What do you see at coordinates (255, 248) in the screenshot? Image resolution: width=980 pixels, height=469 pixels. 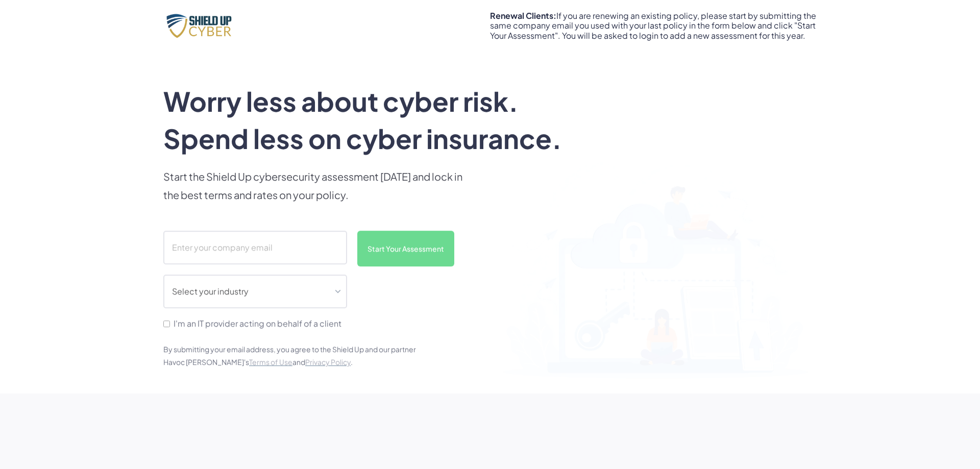 I see `input: Enter your company email` at bounding box center [255, 248].